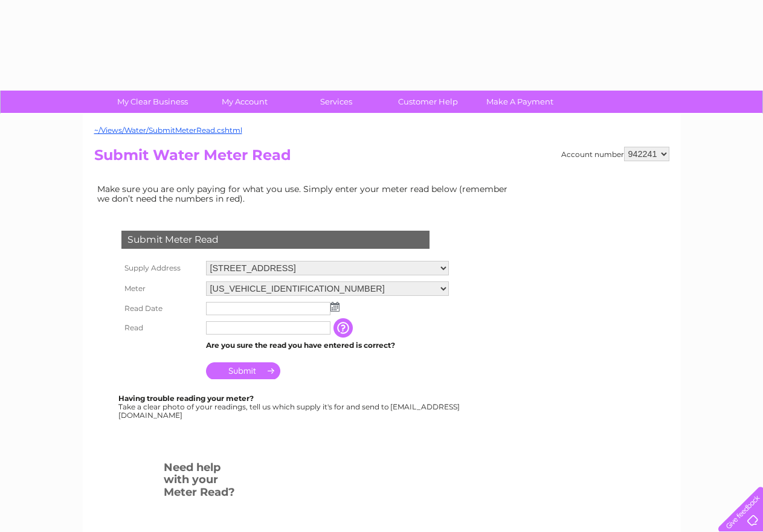  What do you see at coordinates (382, 158) in the screenshot?
I see `h2: Submit Water Meter Read` at bounding box center [382, 158].